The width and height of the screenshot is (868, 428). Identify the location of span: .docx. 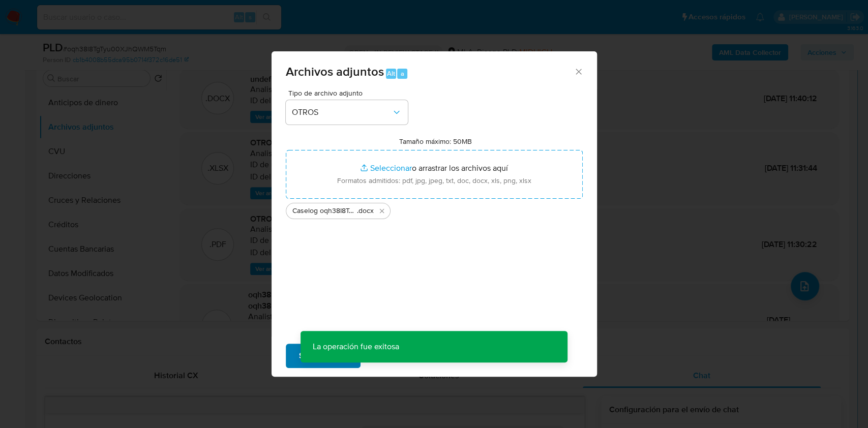
(365, 211).